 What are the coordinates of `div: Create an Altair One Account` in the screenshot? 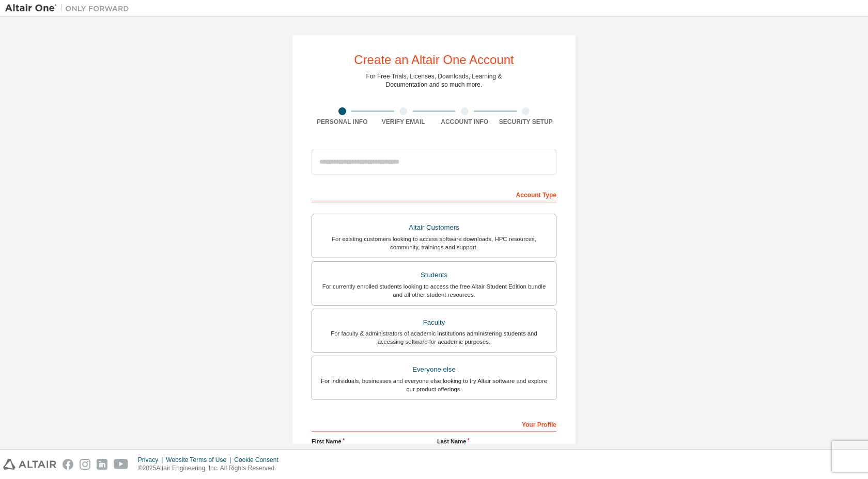 It's located at (434, 60).